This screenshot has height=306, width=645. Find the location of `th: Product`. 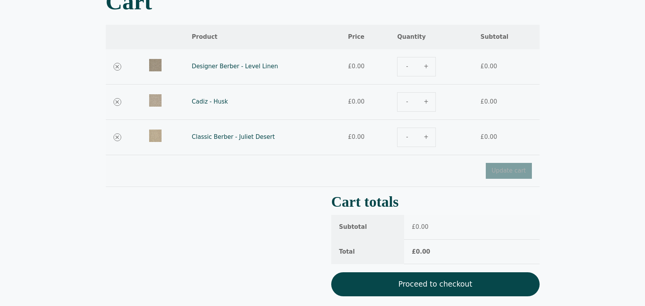

th: Product is located at coordinates (262, 37).